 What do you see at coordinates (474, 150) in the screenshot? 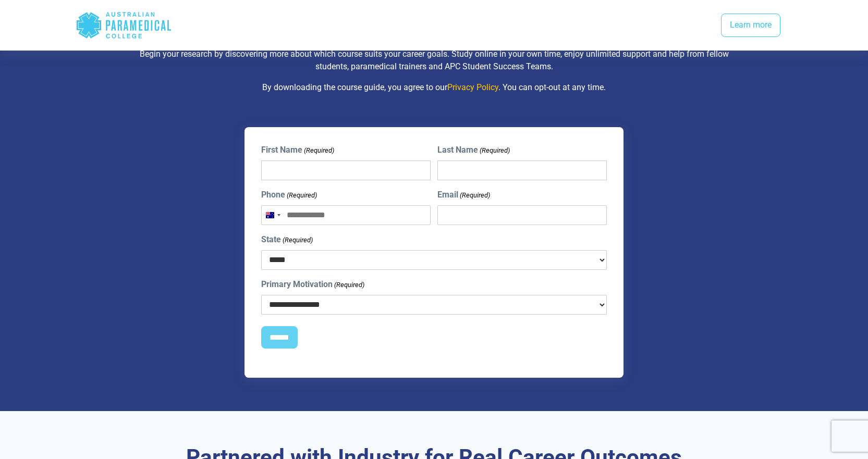
I see `label: Last Name` at bounding box center [474, 150].